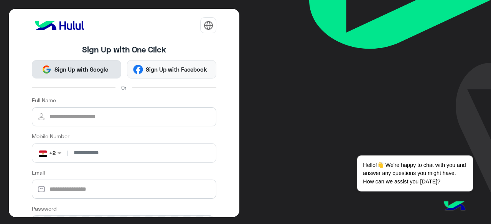  I want to click on img: Google, so click(46, 69).